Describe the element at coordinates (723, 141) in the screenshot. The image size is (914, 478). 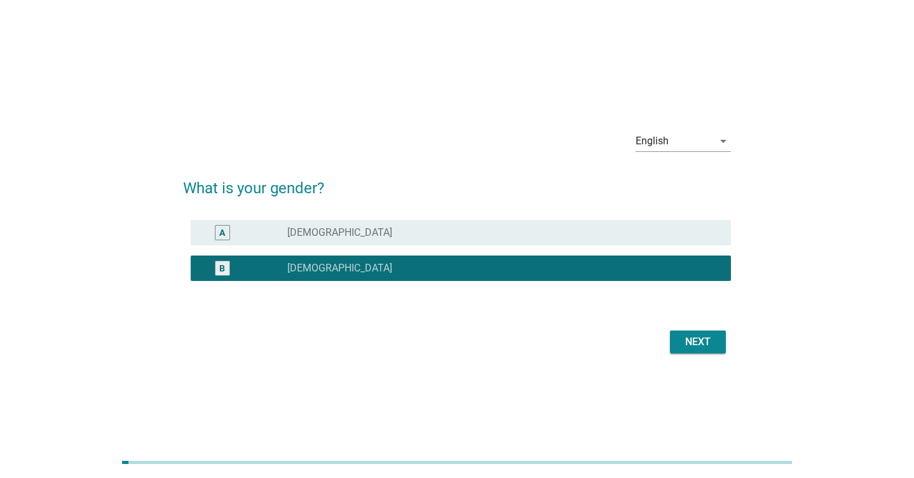
I see `i: arrow_drop_down` at that location.